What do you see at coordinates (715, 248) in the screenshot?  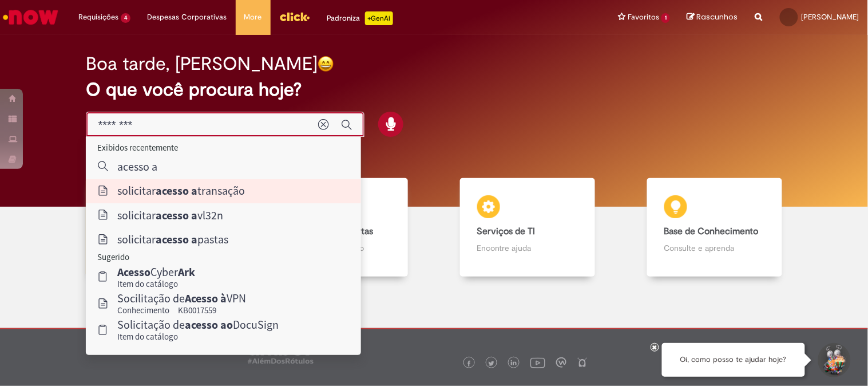 I see `p: Consulte e aprenda` at bounding box center [715, 248].